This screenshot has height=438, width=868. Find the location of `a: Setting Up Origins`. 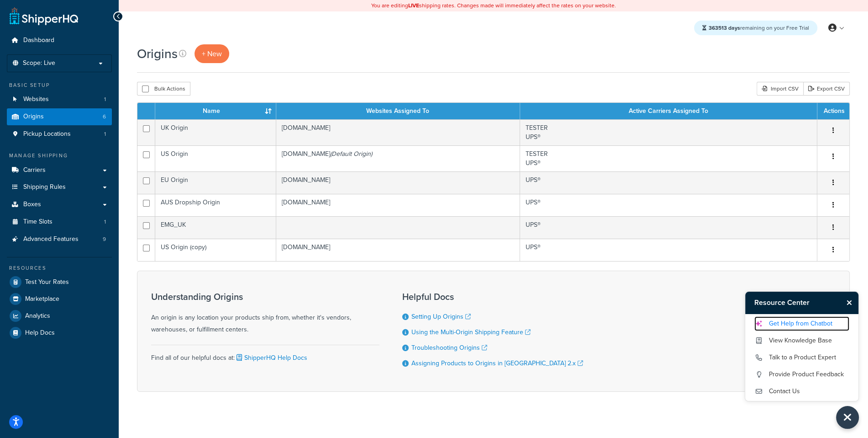

a: Setting Up Origins is located at coordinates (441, 316).